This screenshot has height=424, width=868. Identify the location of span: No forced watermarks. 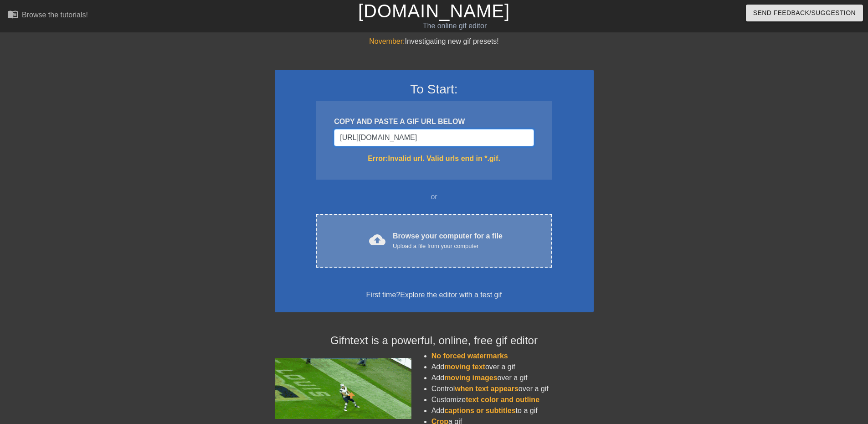
(470, 355).